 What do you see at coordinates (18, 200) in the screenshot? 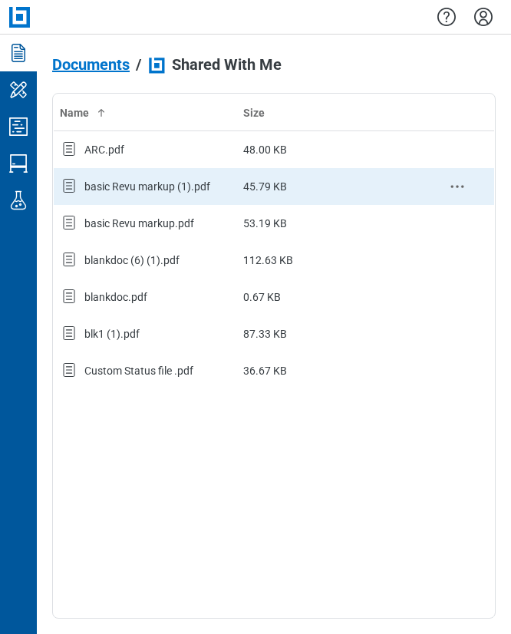
I see `svg: Labs` at bounding box center [18, 200].